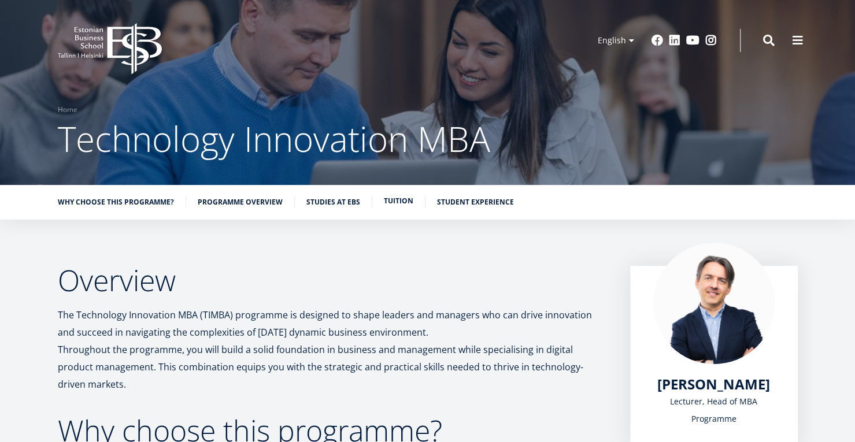 The height and width of the screenshot is (442, 855). What do you see at coordinates (38, 181) in the screenshot?
I see `span: Two-year MBA` at bounding box center [38, 181].